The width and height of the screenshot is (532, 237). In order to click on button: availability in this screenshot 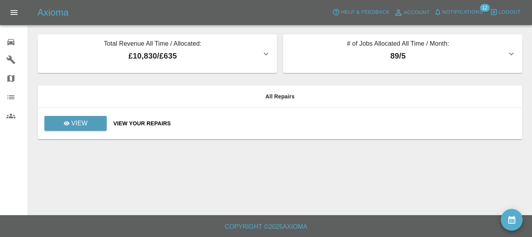, I will do `click(512, 219)`.